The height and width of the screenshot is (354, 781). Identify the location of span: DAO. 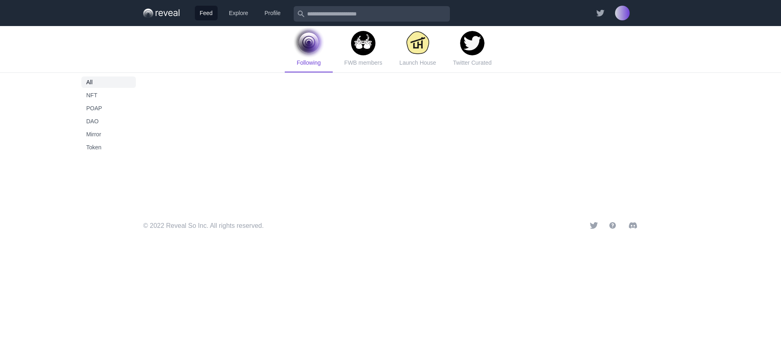
(109, 121).